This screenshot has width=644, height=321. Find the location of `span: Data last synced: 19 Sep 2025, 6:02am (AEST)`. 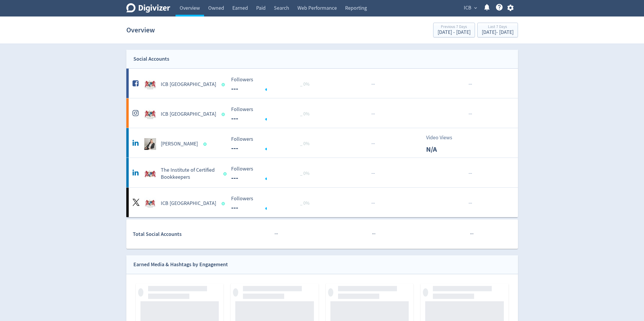

span: Data last synced: 19 Sep 2025, 6:02am (AEST) is located at coordinates (223, 203).